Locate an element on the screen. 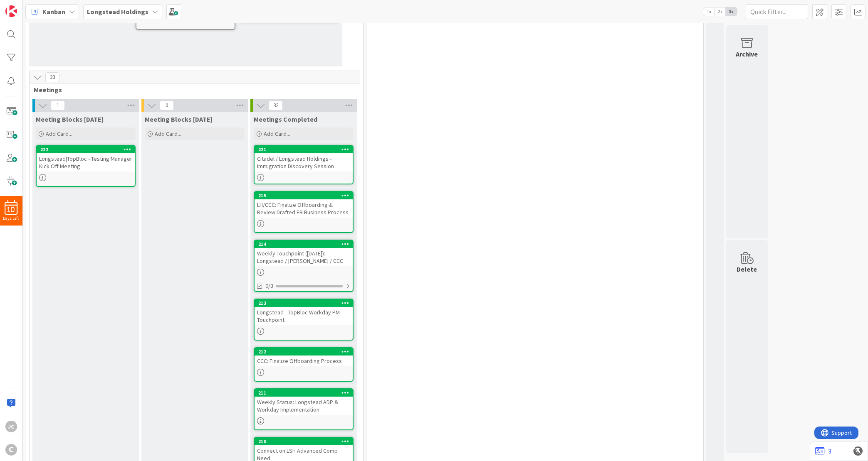 The width and height of the screenshot is (868, 461). div: C is located at coordinates (11, 450).